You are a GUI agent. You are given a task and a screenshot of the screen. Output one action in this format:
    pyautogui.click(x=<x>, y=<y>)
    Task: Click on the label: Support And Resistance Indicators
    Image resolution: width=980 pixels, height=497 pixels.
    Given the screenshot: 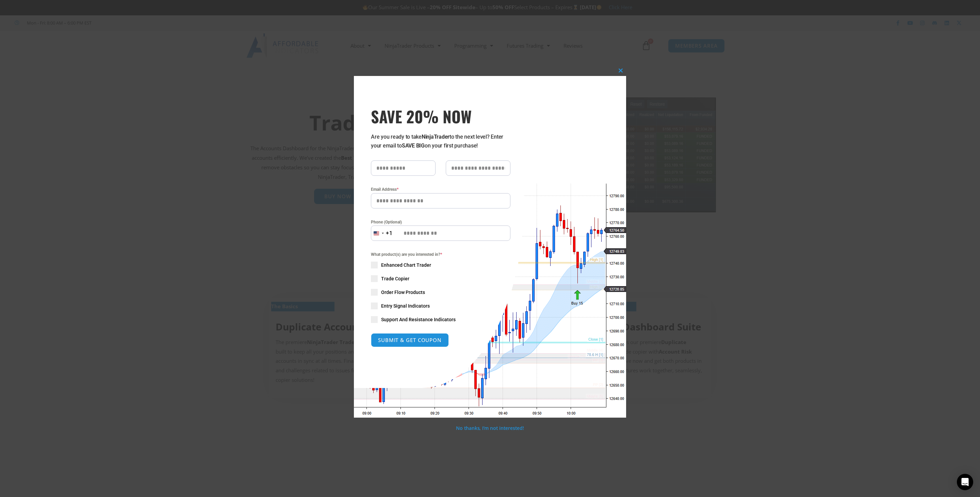 What is the action you would take?
    pyautogui.click(x=440, y=320)
    